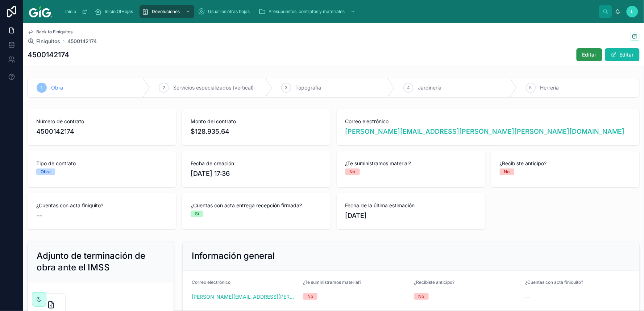  I want to click on a: Finiquitos, so click(44, 41).